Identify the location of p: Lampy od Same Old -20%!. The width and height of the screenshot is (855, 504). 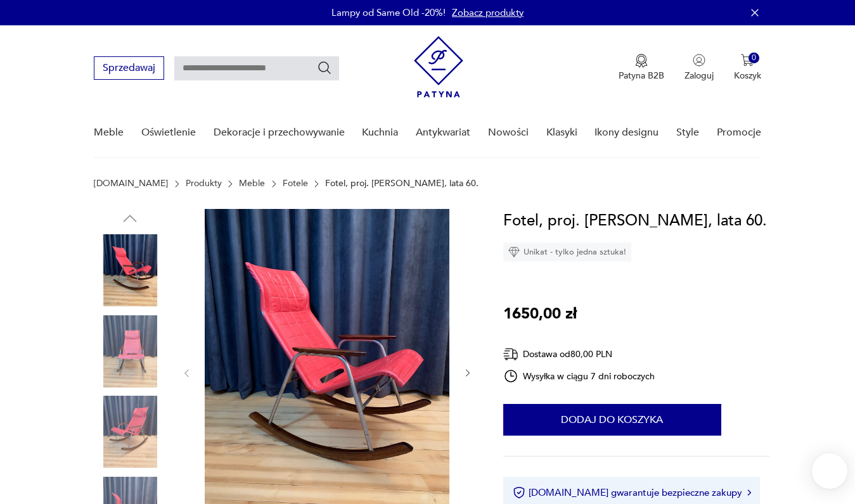
(389, 13).